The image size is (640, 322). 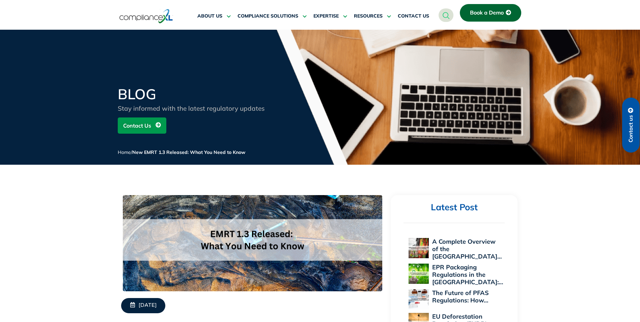 I want to click on a: The Future of PFAS Regulations: How…, so click(x=461, y=296).